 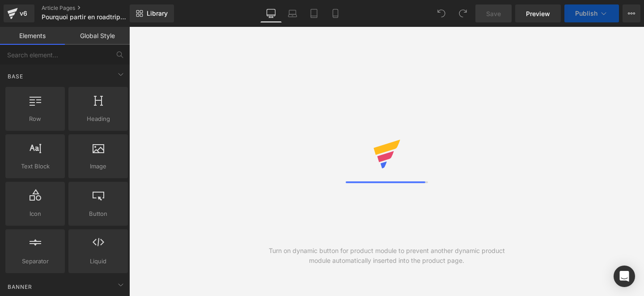 I want to click on span: Save, so click(x=493, y=13).